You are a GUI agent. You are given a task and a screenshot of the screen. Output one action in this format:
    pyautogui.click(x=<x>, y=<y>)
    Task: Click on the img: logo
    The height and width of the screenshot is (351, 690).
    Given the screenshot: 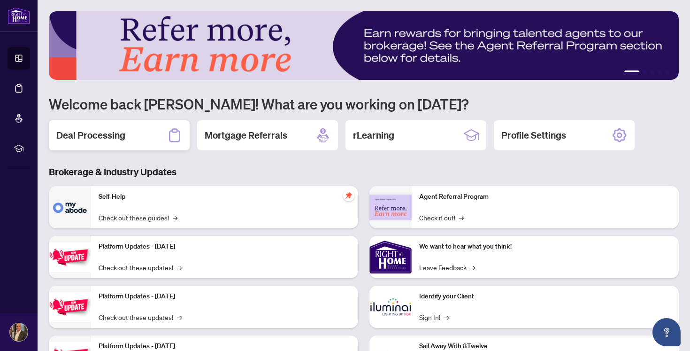 What is the action you would take?
    pyautogui.click(x=19, y=15)
    